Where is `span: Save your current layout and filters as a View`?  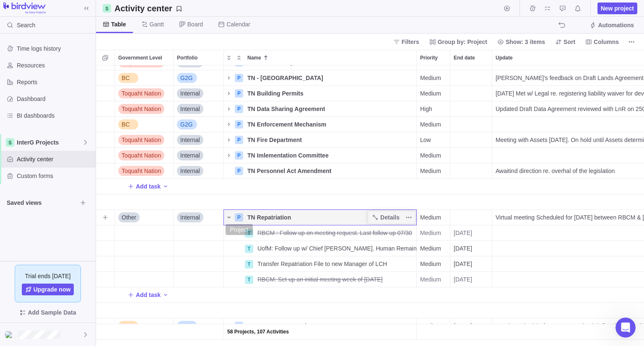
span: Save your current layout and filters as a View is located at coordinates (148, 8).